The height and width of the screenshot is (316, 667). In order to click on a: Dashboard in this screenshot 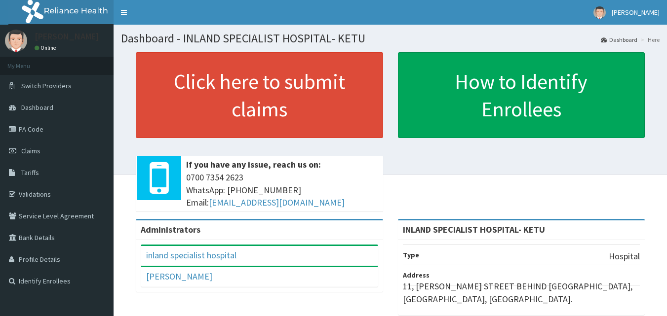, I will do `click(619, 39)`.